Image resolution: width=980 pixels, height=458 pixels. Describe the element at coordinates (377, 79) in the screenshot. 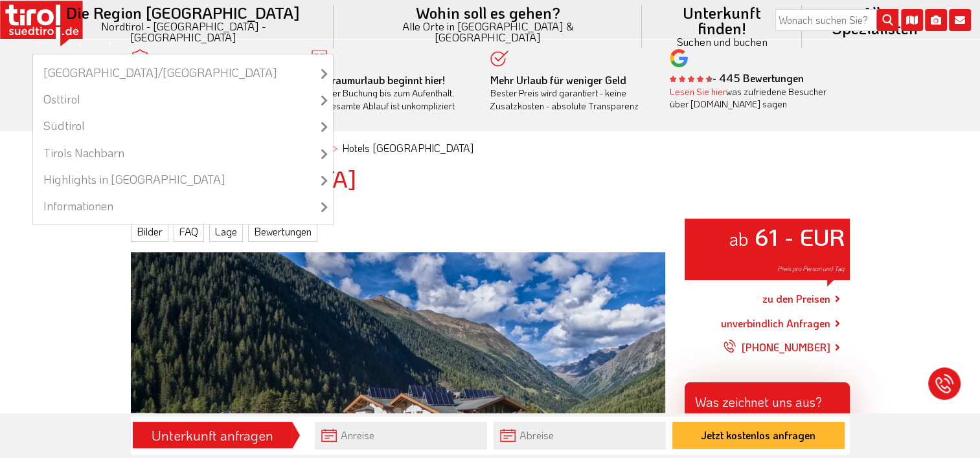

I see `b: Ihr Traumurlaub beginnt hier!` at that location.